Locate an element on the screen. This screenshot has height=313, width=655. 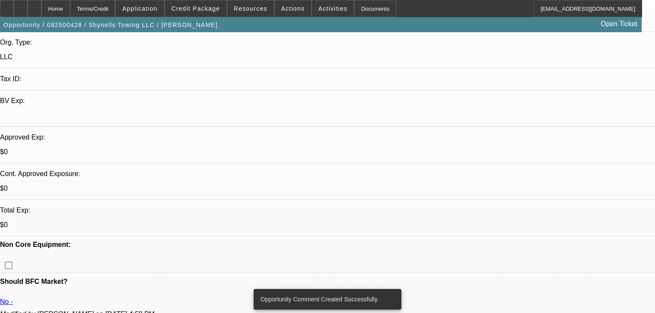
button: Actions is located at coordinates (293, 9).